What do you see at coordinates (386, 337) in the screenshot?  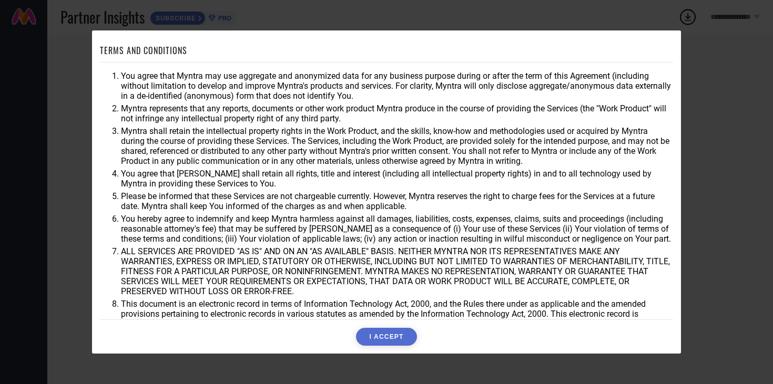 I see `button: I ACCEPT` at bounding box center [386, 337].